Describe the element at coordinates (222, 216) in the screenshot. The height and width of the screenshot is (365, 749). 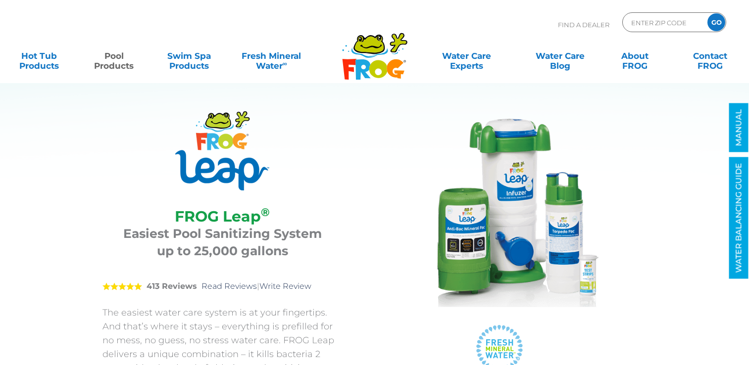
I see `h2: FROG Leap` at that location.